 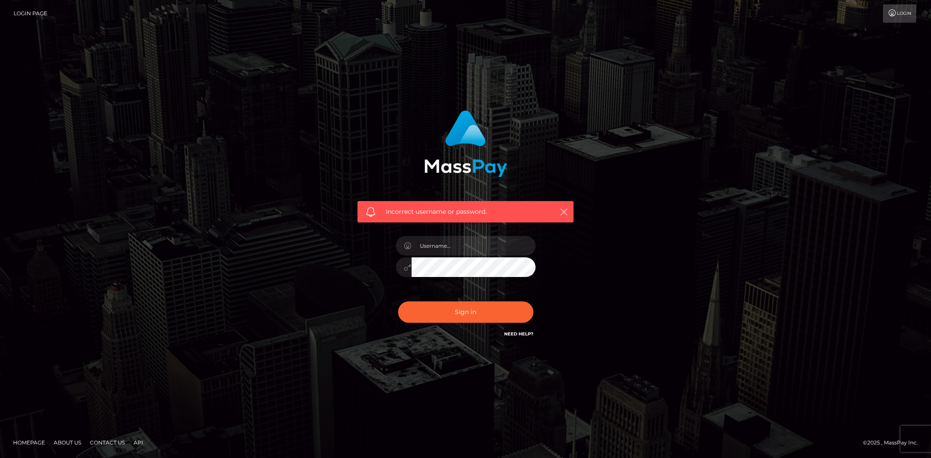 I want to click on a: API, so click(x=138, y=442).